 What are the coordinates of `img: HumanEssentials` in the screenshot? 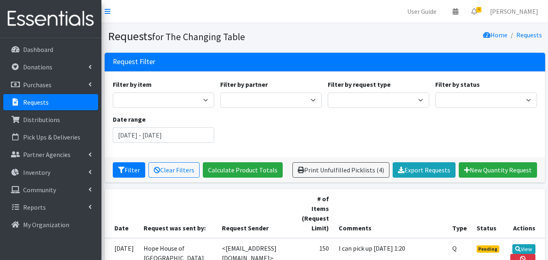 It's located at (51, 19).